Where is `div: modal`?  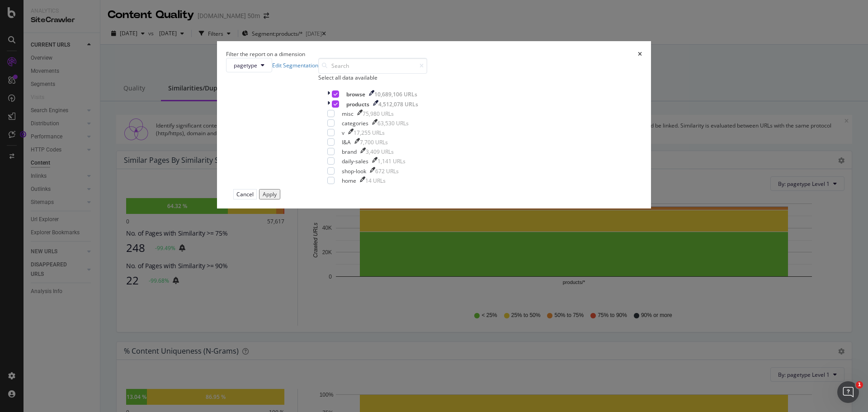 div: modal is located at coordinates (434, 125).